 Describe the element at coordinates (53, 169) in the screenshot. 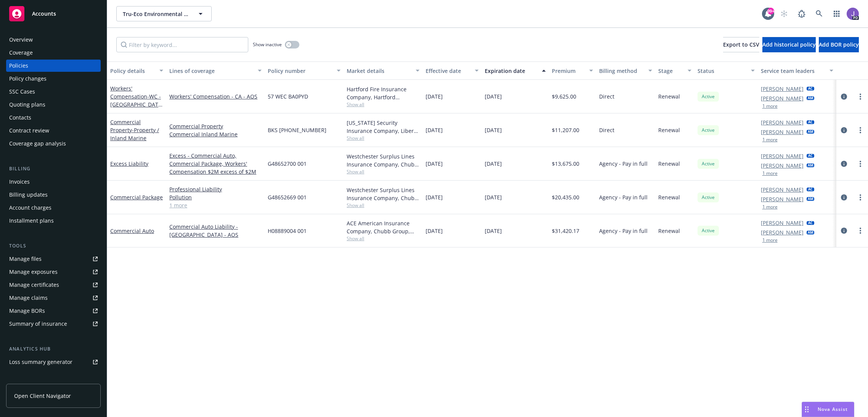

I see `div: Billing` at that location.